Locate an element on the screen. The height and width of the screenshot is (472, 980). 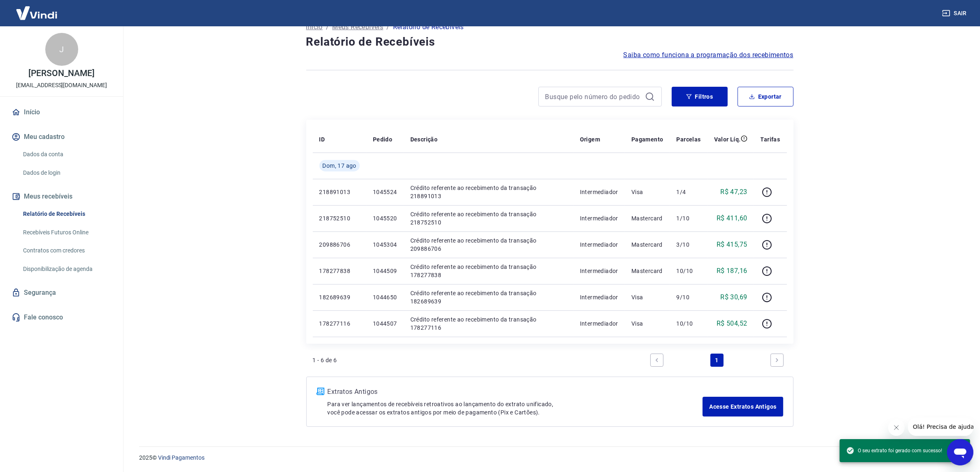
button: Exportar is located at coordinates (765, 97).